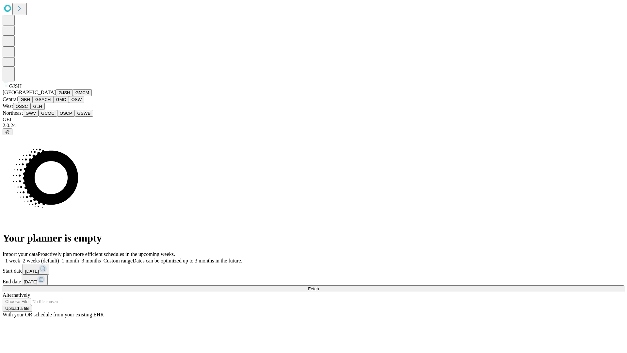  Describe the element at coordinates (43, 99) in the screenshot. I see `button: GSACH` at that location.